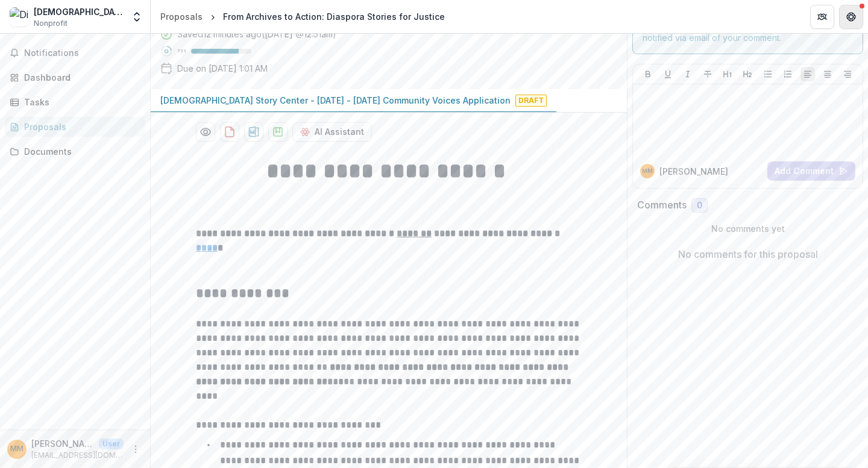  Describe the element at coordinates (82, 53) in the screenshot. I see `span: Notifications` at that location.